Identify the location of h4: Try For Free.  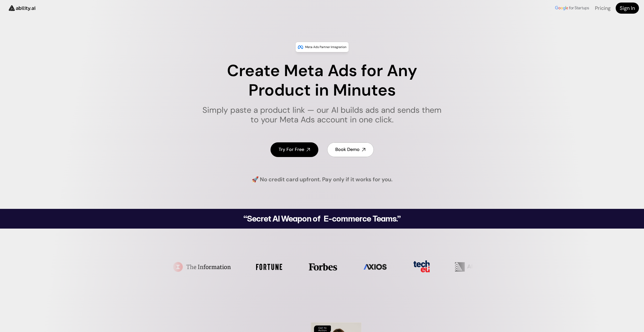
(291, 149).